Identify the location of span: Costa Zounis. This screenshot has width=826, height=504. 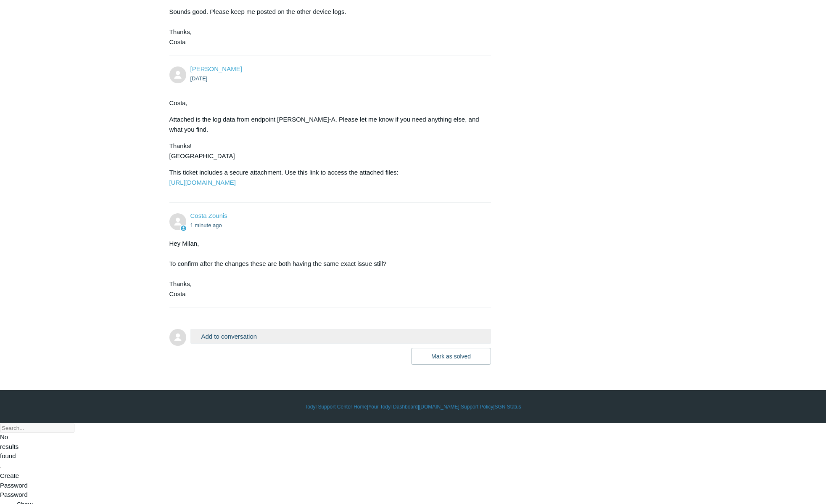
(209, 215).